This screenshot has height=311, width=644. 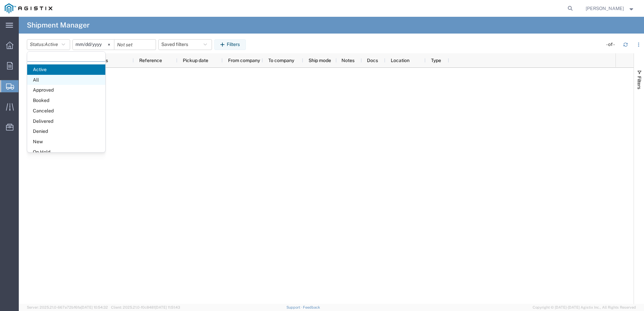 I want to click on span: Christy Escalante, so click(x=605, y=8).